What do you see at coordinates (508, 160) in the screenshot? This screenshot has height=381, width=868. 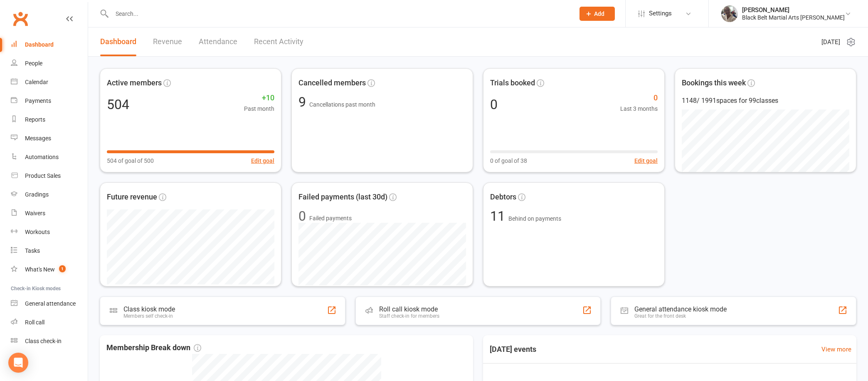 I see `span: 0 of goal of 38` at bounding box center [508, 160].